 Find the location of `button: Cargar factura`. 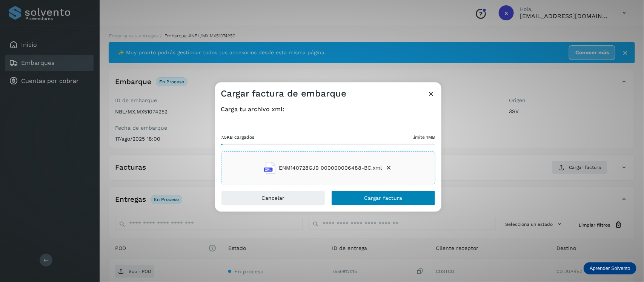

button: Cargar factura is located at coordinates (383, 198).